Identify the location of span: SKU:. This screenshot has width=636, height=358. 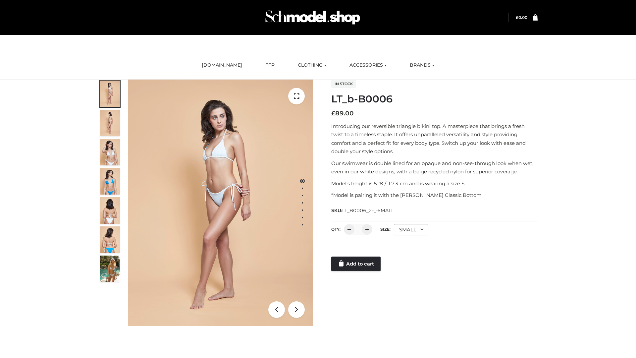
(363, 210).